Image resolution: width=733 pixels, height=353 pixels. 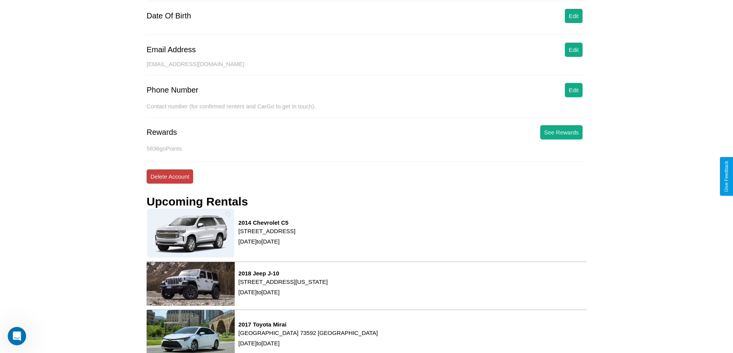 I want to click on div: Contact number (for confirmed renters and CarGo to get in touch)., so click(x=366, y=110).